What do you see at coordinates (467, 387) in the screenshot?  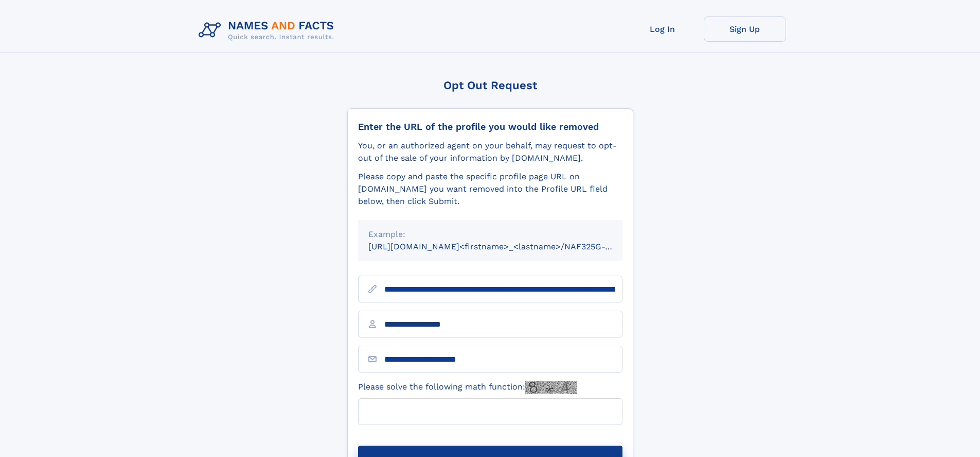 I see `label: Please solve the following math function:` at bounding box center [467, 387].